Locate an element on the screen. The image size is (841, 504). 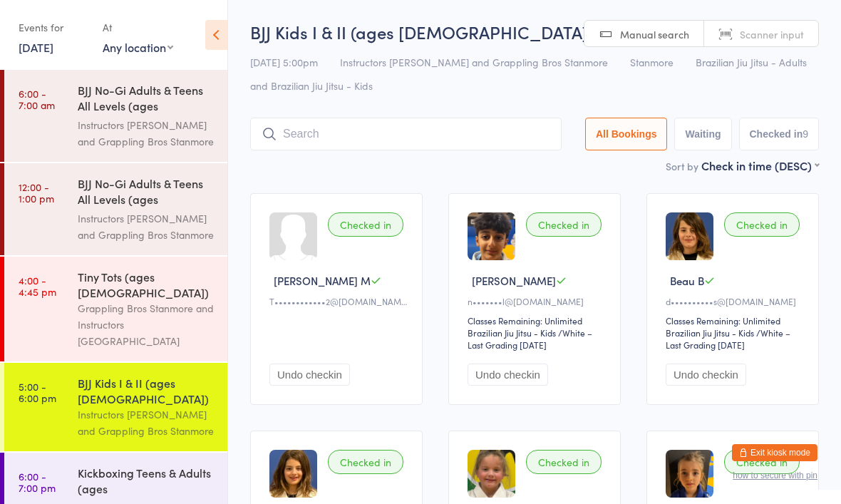
span: Scanner input is located at coordinates (772, 34).